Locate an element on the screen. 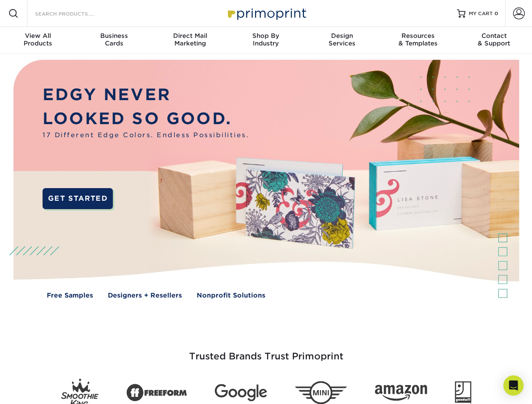 This screenshot has height=404, width=532. div: Open Intercom Messenger is located at coordinates (513, 386).